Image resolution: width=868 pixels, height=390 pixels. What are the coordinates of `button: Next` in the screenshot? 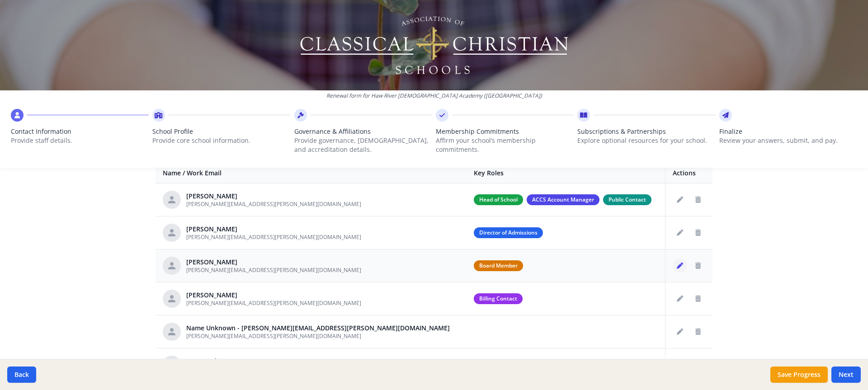 It's located at (845, 375).